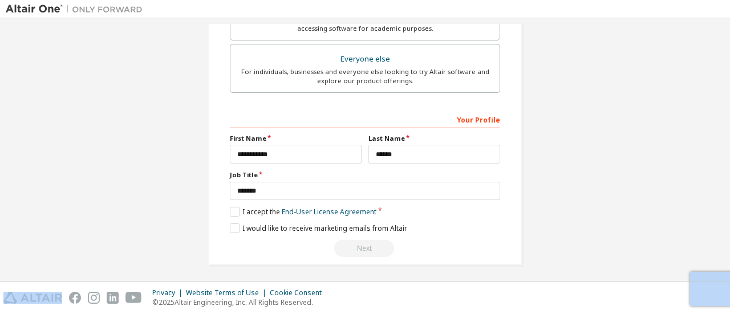 This screenshot has height=314, width=730. I want to click on img: Altair One, so click(77, 9).